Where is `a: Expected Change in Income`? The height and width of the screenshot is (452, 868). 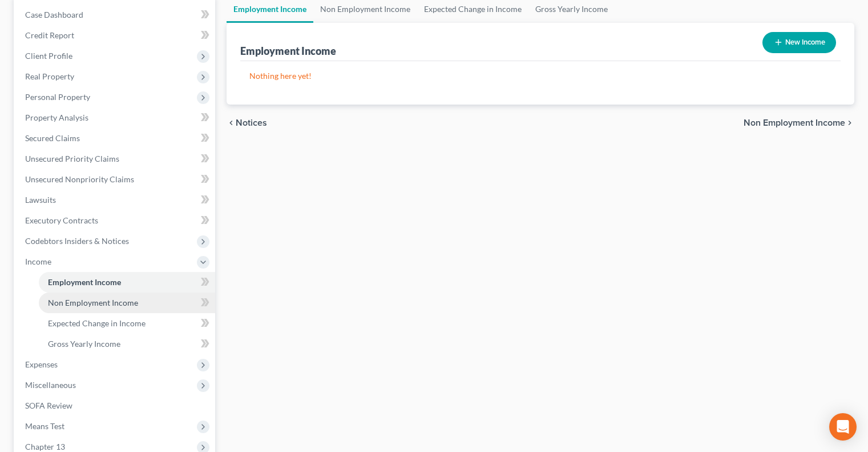
a: Expected Change in Income is located at coordinates (126, 323).